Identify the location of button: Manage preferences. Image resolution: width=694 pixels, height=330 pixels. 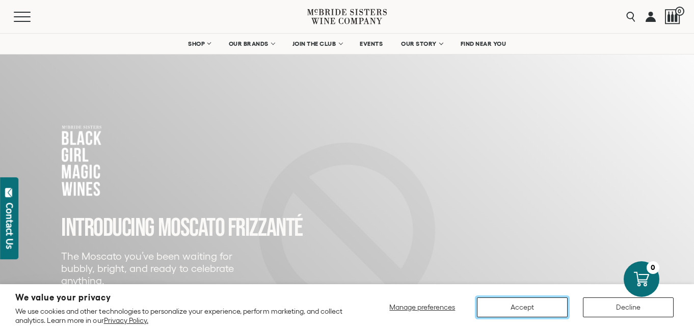
(422, 307).